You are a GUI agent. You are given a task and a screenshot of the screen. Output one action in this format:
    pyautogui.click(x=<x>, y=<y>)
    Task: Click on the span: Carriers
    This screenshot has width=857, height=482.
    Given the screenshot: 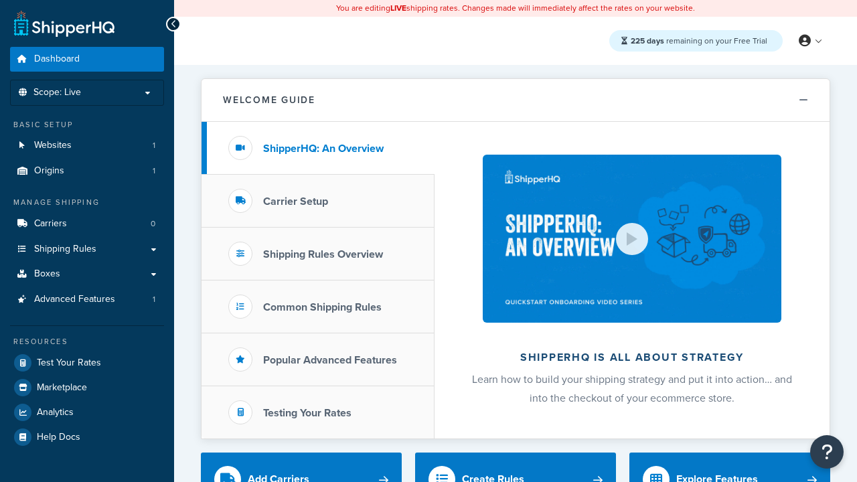 What is the action you would take?
    pyautogui.click(x=50, y=224)
    